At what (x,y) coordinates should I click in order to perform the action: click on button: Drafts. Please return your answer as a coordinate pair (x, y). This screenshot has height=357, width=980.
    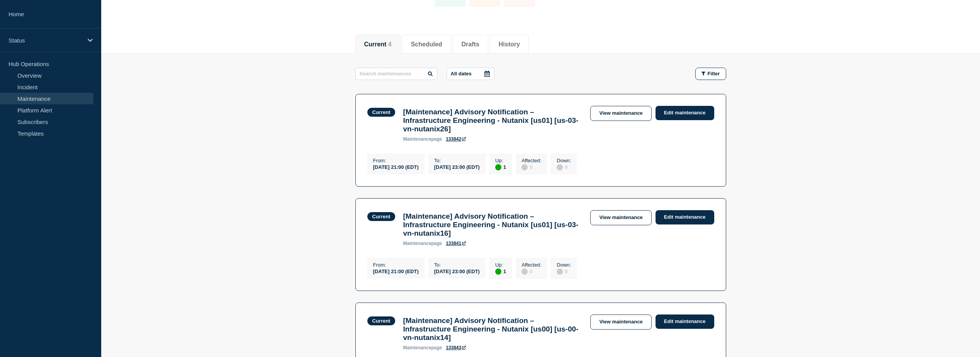
    Looking at the image, I should click on (471, 45).